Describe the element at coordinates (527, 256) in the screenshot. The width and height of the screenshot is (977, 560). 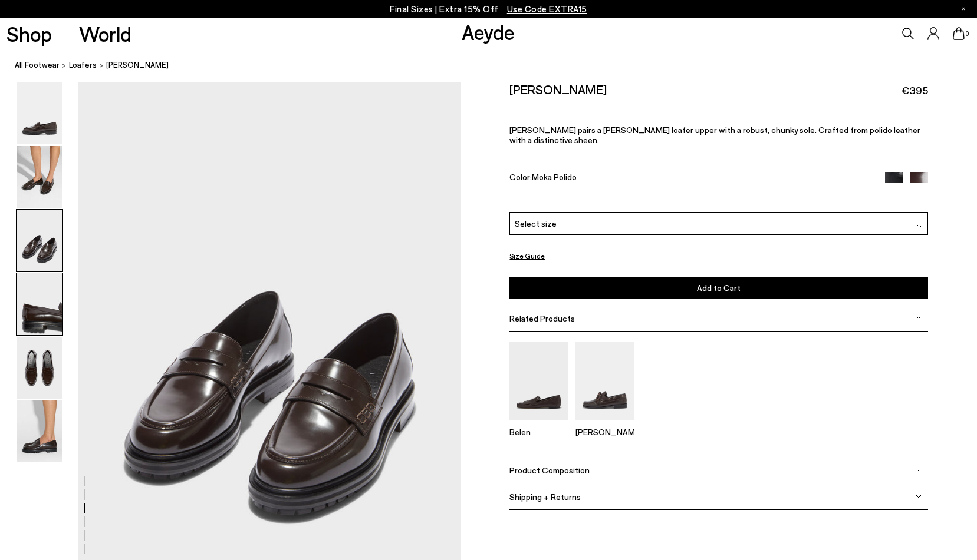
I see `button: Size Guide` at that location.